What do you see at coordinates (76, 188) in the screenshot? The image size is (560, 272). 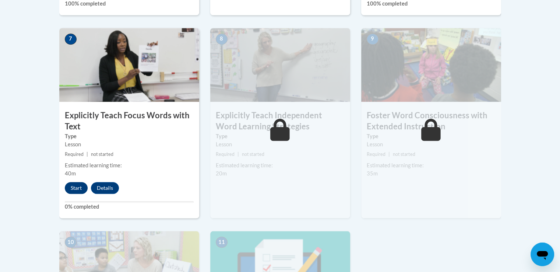 I see `button: Start` at bounding box center [76, 188].